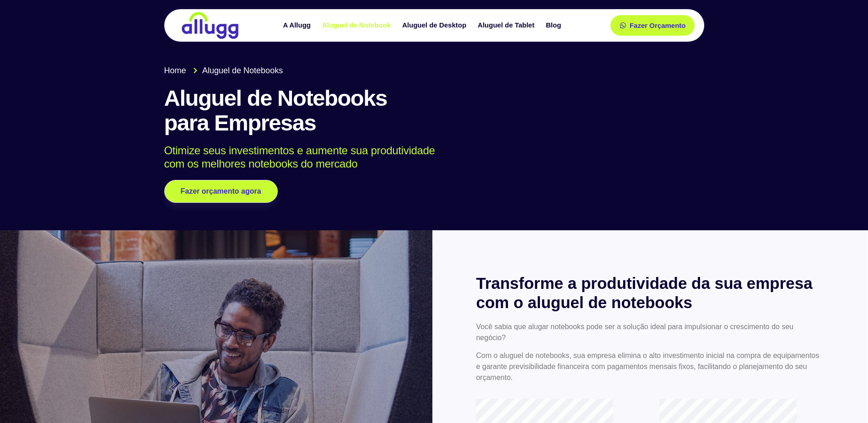 The width and height of the screenshot is (868, 423). Describe the element at coordinates (357, 25) in the screenshot. I see `a: Aluguel de Notebook` at that location.